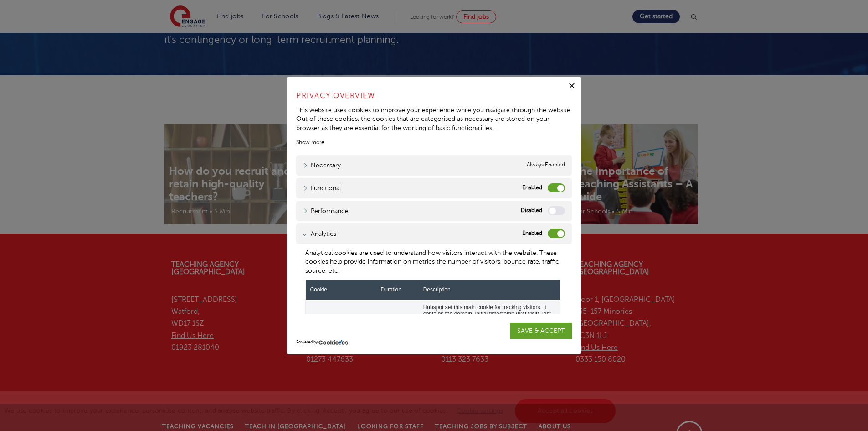 This screenshot has width=868, height=431. What do you see at coordinates (397, 320) in the screenshot?
I see `td: 6 months` at bounding box center [397, 320].